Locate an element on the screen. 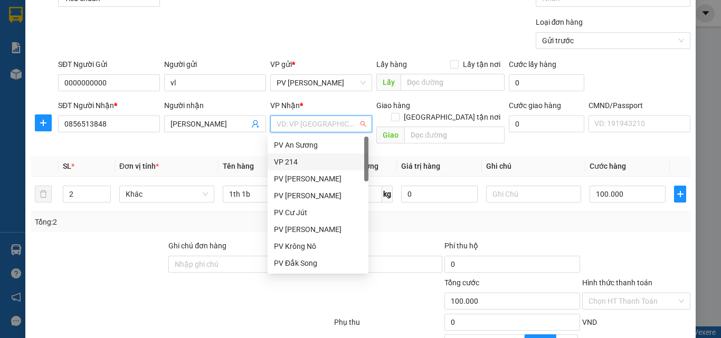  span: user-add is located at coordinates (255, 124).